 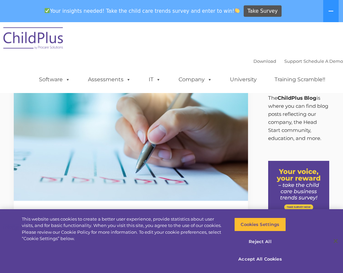 What do you see at coordinates (262, 11) in the screenshot?
I see `a: Take Survey` at bounding box center [262, 11].